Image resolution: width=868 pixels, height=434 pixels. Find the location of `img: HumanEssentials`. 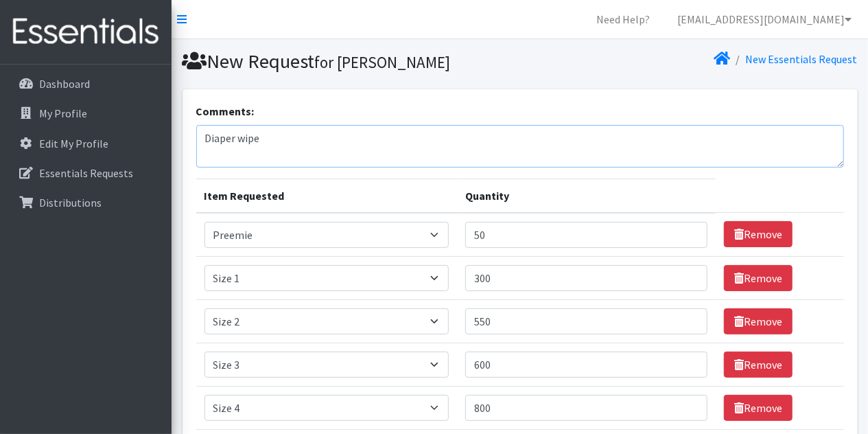

img: HumanEssentials is located at coordinates (86, 32).